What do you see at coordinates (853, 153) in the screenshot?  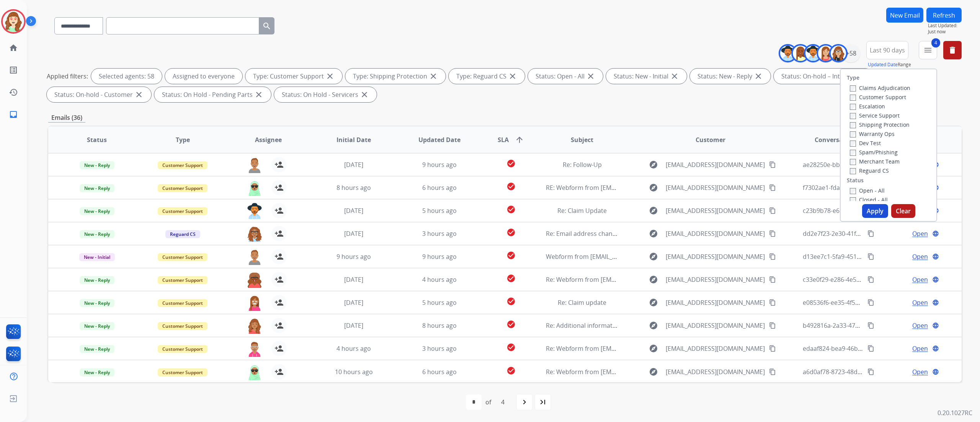 I see `input: Spam/Phishing` at bounding box center [853, 153].